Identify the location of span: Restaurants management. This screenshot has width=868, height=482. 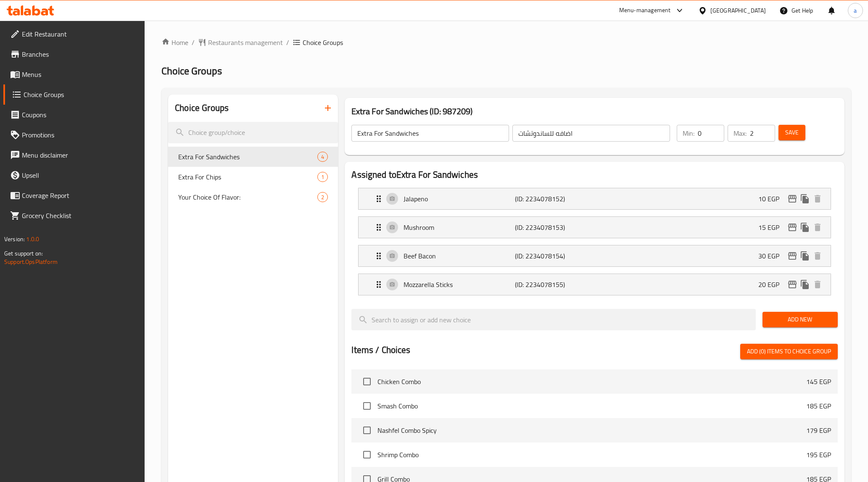
(245, 43).